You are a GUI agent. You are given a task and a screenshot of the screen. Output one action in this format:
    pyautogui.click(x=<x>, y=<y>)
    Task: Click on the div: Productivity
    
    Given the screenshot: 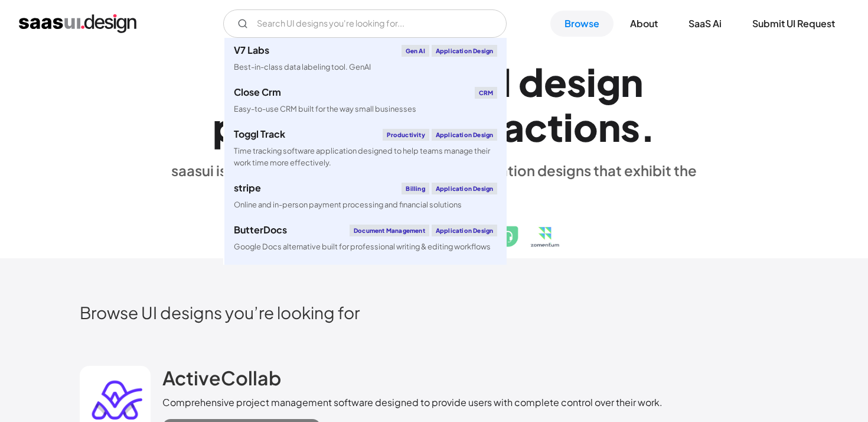 What is the action you would take?
    pyautogui.click(x=406, y=135)
    